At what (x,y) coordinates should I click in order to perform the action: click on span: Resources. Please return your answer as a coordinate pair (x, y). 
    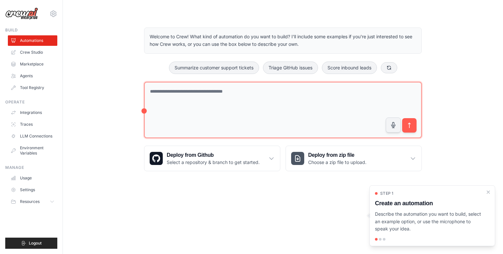
    Looking at the image, I should click on (30, 202).